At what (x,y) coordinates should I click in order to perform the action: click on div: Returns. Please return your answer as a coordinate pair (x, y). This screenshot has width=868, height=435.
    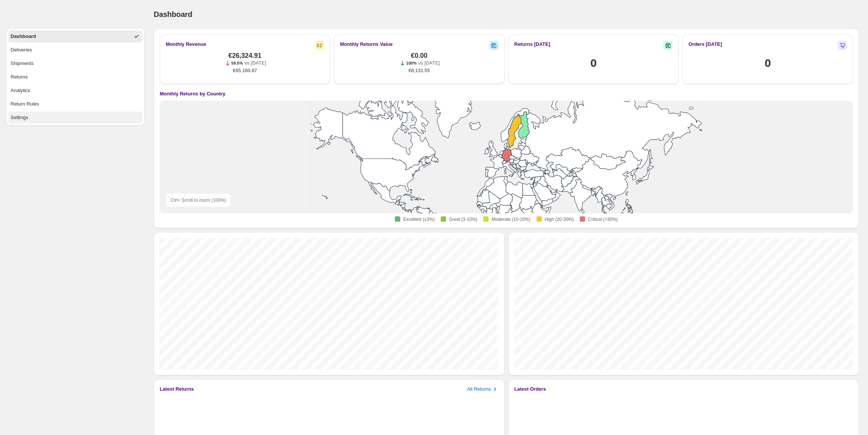
    Looking at the image, I should click on (19, 77).